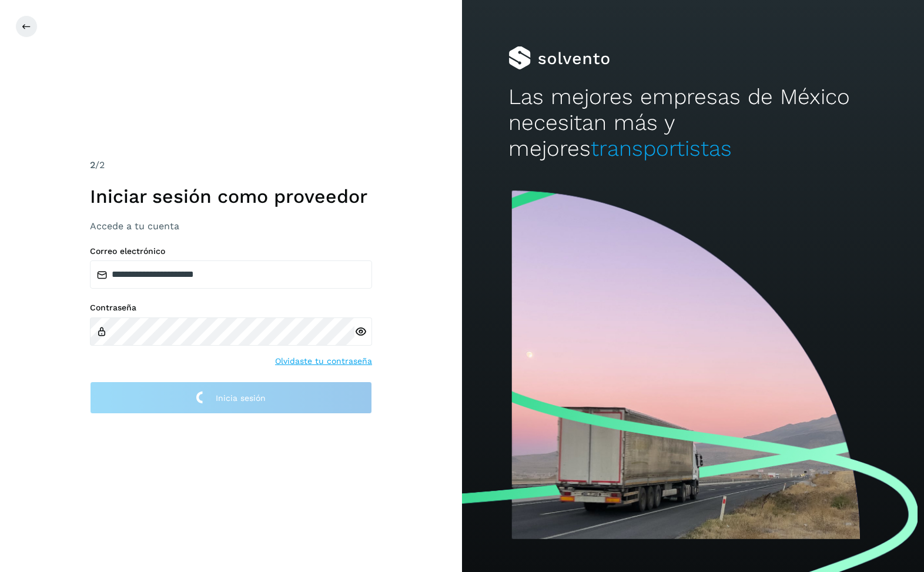  What do you see at coordinates (240, 397) in the screenshot?
I see `span: Inicia sesión` at bounding box center [240, 397].